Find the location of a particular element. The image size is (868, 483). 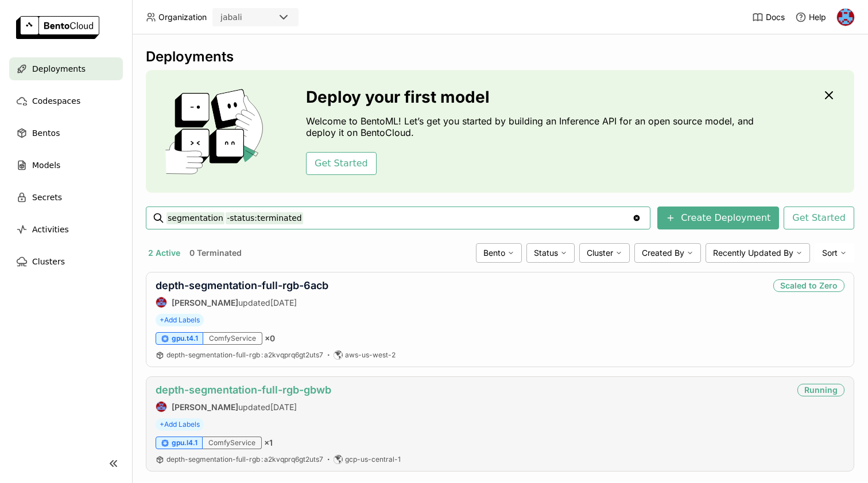

a: Activities is located at coordinates (66, 229).